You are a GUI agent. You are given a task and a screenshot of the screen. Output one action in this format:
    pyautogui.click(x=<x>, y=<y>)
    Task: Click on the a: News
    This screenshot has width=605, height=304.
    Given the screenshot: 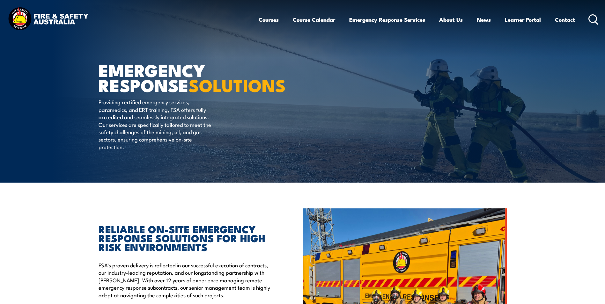 What is the action you would take?
    pyautogui.click(x=483, y=19)
    